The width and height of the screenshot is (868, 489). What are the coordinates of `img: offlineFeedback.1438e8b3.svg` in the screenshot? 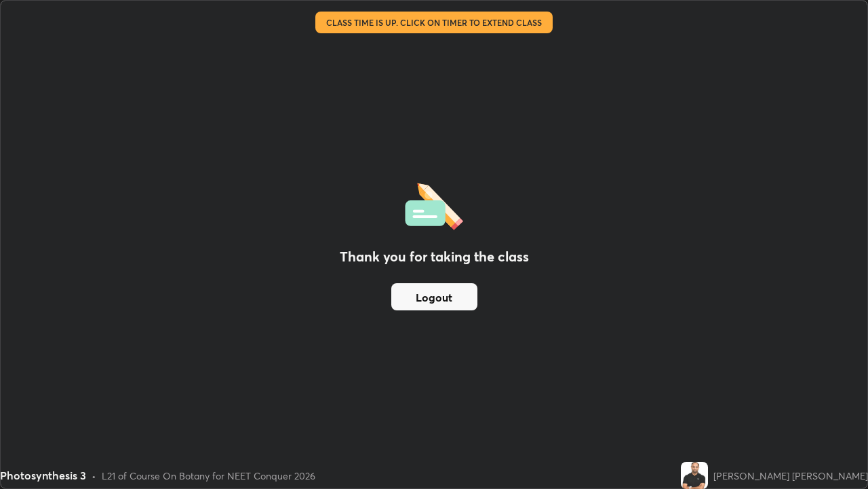 It's located at (434, 204).